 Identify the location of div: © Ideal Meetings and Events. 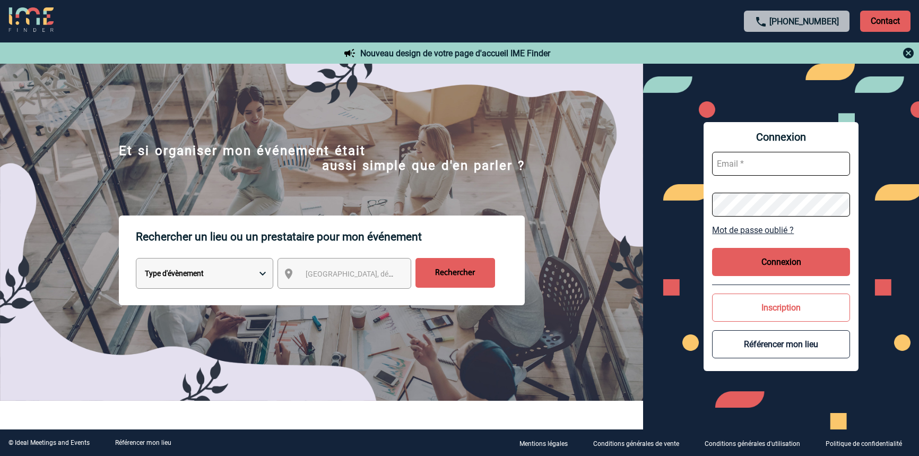
(49, 443).